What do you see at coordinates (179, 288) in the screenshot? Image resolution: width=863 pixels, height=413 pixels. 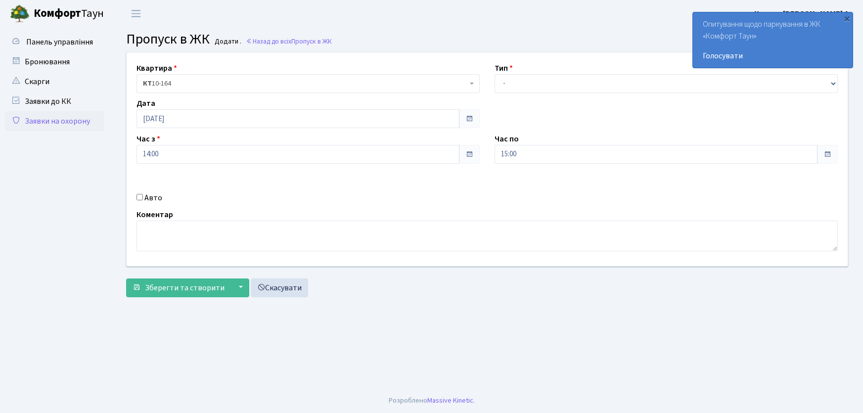 I see `button: Зберегти та створити` at bounding box center [179, 288].